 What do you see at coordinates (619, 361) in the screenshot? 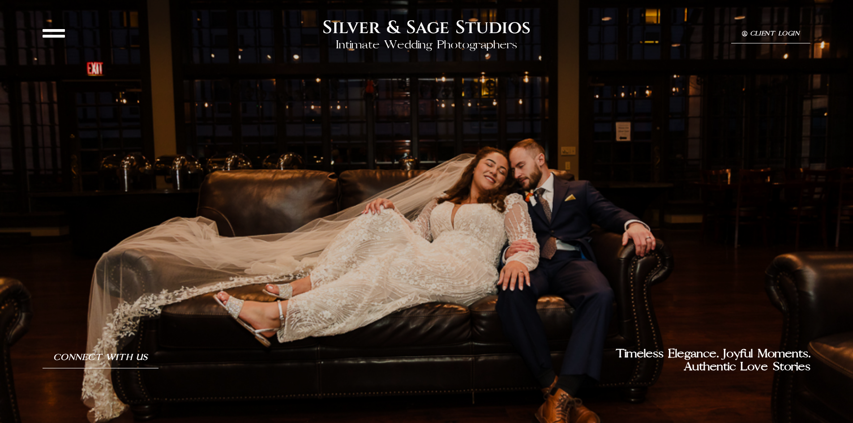
I see `h2: Timeless Elegance. Joyful Moments. Authentic Love Stories` at bounding box center [619, 361].